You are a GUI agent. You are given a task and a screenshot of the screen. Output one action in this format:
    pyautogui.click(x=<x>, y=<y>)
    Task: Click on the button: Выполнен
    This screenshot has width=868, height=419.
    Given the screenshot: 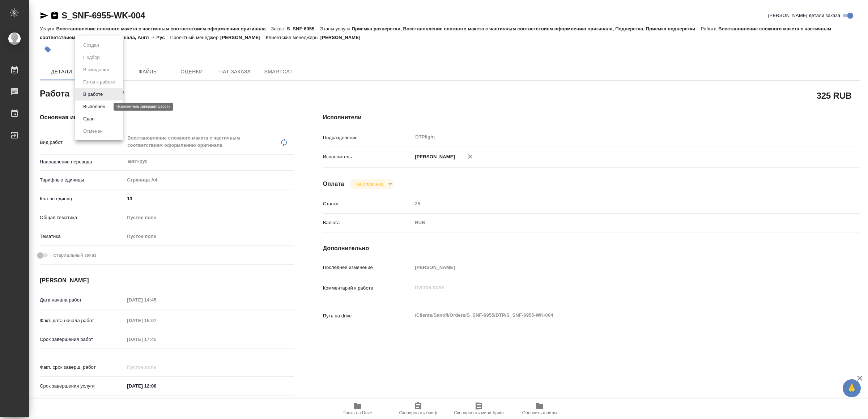 What is the action you would take?
    pyautogui.click(x=94, y=107)
    